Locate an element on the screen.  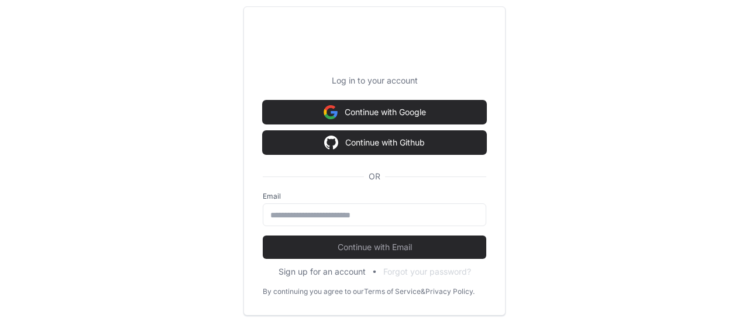
div: By continuing you agree to our is located at coordinates (313, 292).